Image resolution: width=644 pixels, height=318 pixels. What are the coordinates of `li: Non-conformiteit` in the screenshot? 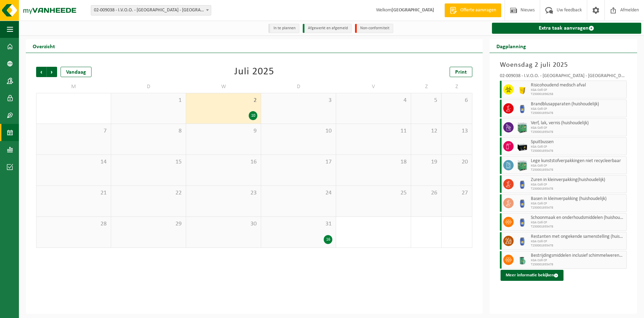 It's located at (374, 28).